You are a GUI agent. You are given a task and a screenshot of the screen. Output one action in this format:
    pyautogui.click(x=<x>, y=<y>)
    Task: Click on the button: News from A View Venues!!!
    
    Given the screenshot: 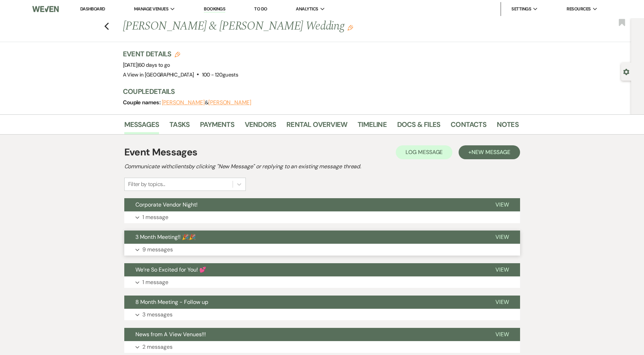 What is the action you would take?
    pyautogui.click(x=304, y=334)
    